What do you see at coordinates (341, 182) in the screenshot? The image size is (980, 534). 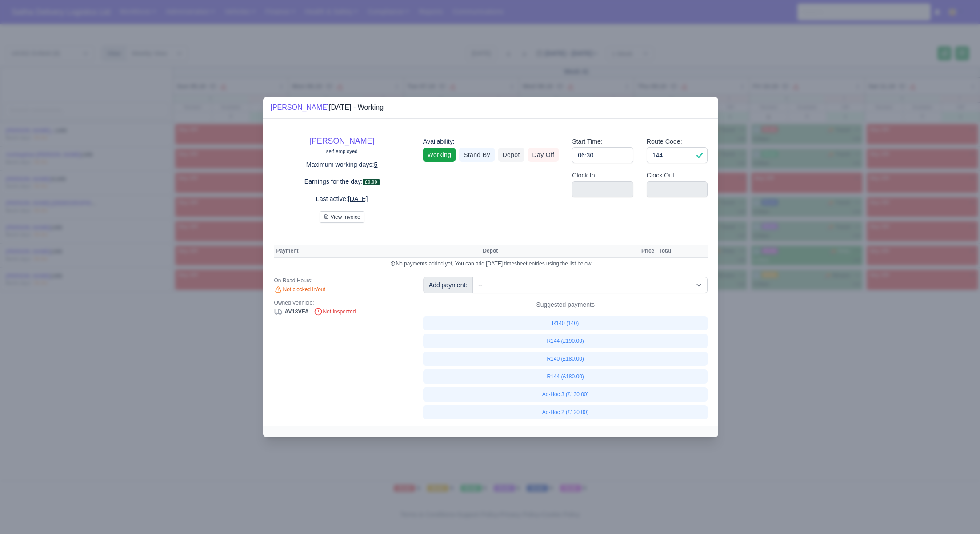 I see `p: Earnings for the day:` at bounding box center [341, 182].